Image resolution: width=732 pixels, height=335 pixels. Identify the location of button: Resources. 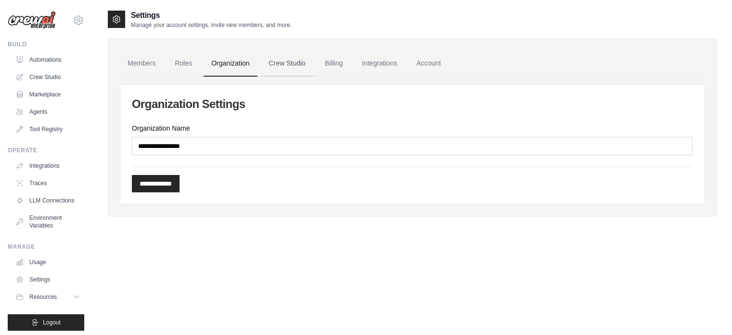
(48, 297).